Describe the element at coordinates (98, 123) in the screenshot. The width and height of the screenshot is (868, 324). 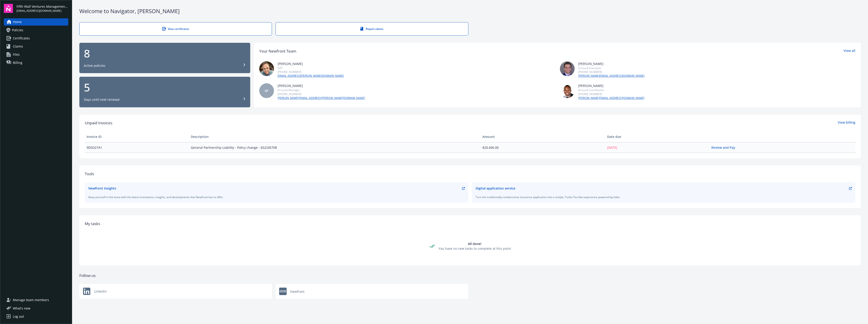
I see `span: Unpaid Invoices` at that location.